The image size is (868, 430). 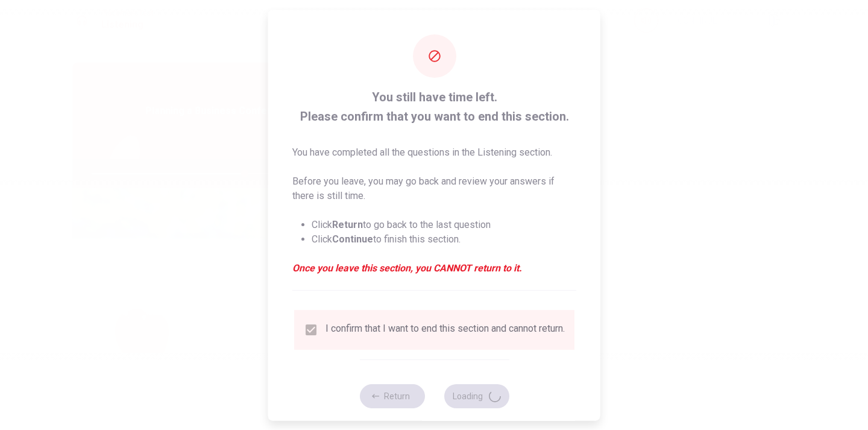 I want to click on p: Before you leave, you may go back and review your answers if there is still time., so click(x=434, y=189).